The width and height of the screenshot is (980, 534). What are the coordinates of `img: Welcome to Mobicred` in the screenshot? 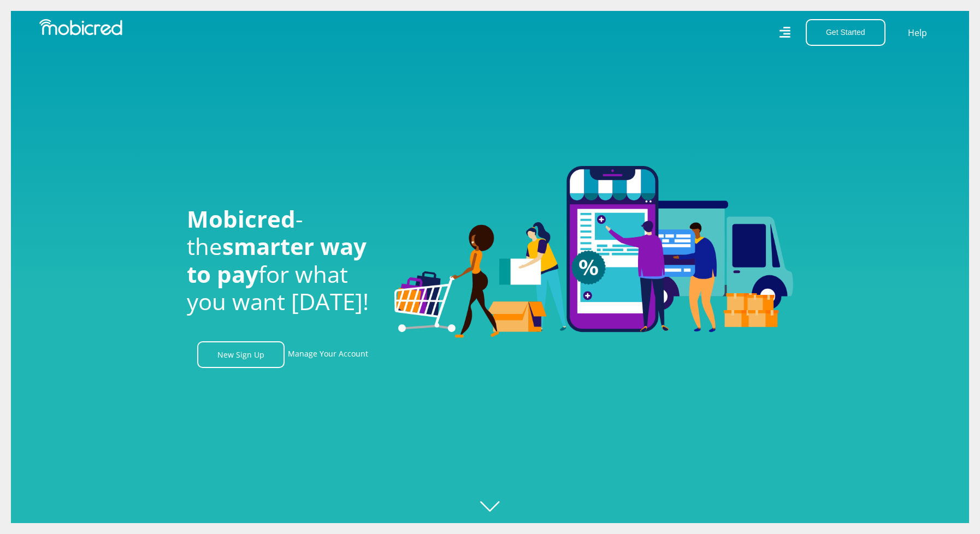 It's located at (593, 252).